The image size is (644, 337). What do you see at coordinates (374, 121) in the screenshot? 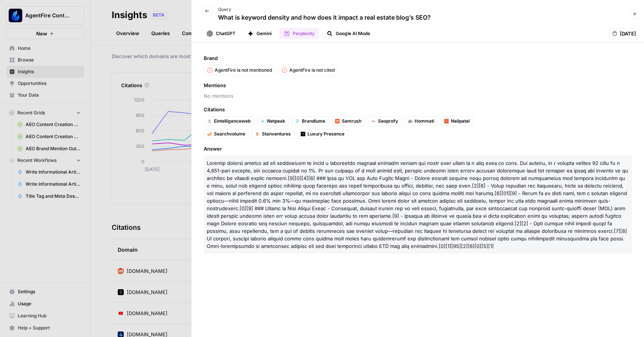
I see `img: 96qg0qn5oqu7wre36f0f0cak34zw` at bounding box center [374, 121].